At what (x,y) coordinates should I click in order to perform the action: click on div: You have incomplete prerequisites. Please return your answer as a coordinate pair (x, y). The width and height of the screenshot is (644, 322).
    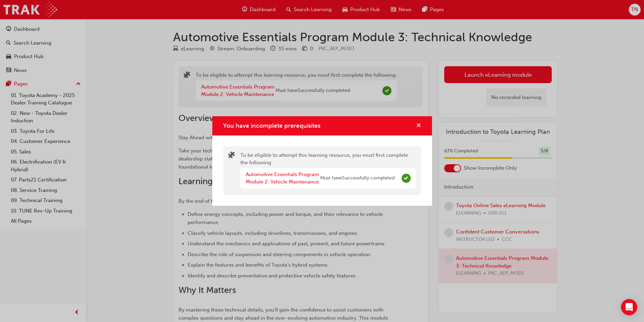
    Looking at the image, I should click on (322, 161).